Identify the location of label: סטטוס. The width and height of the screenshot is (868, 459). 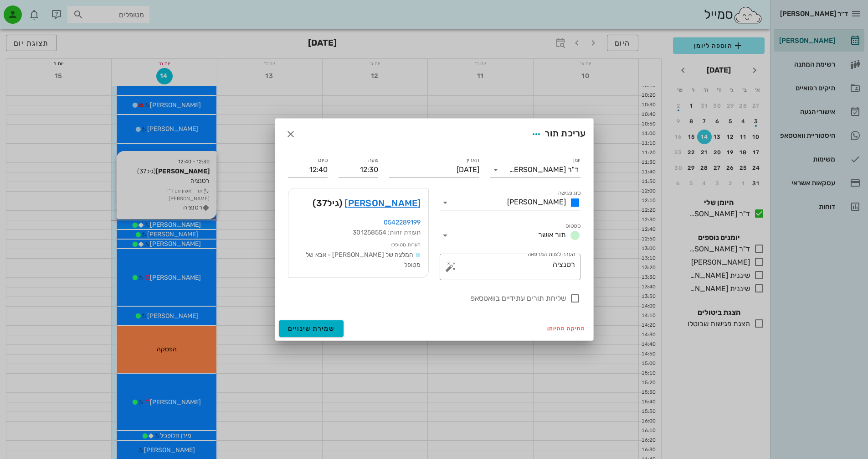
(573, 226).